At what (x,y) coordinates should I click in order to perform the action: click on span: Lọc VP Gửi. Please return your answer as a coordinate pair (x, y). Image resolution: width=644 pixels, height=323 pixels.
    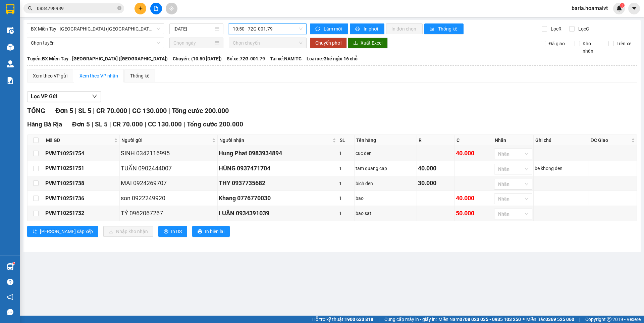
    Looking at the image, I should click on (44, 96).